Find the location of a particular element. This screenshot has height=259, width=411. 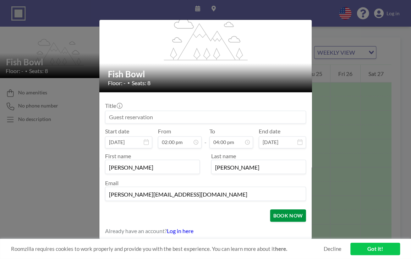

a: here. is located at coordinates (281, 249).